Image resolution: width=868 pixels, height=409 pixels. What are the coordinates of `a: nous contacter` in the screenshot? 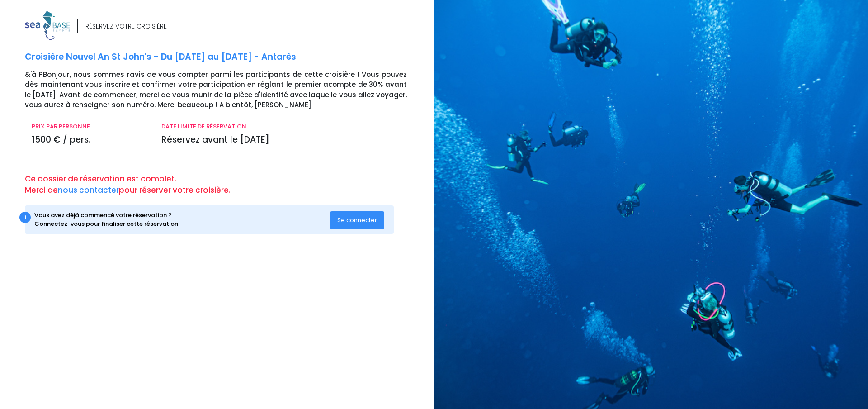 It's located at (88, 190).